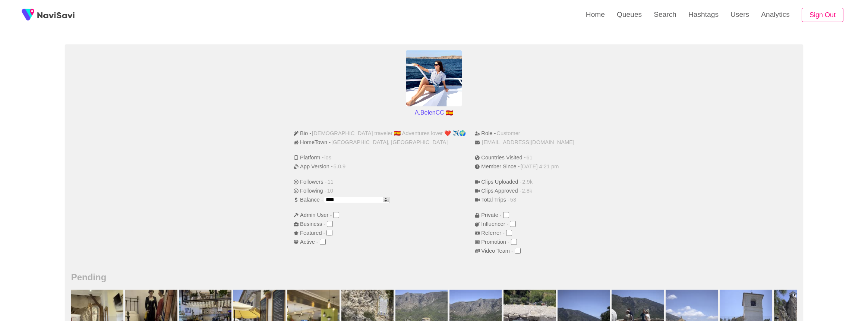 The image size is (868, 321). What do you see at coordinates (513, 200) in the screenshot?
I see `span: 53` at bounding box center [513, 200].